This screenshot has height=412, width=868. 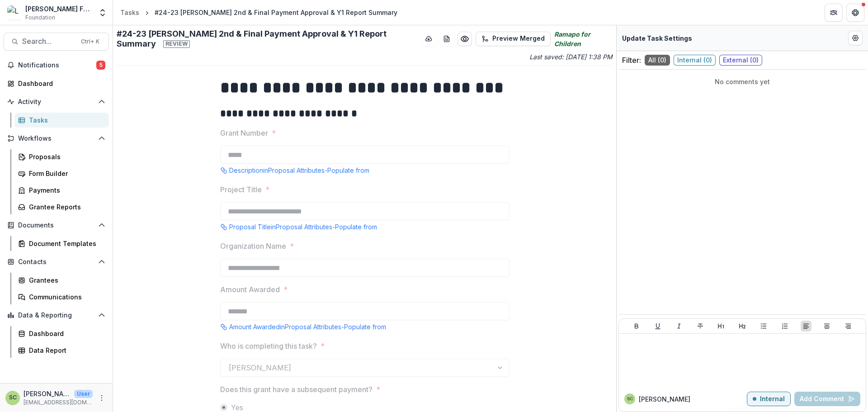 What do you see at coordinates (658, 326) in the screenshot?
I see `button: Underline` at bounding box center [658, 326].